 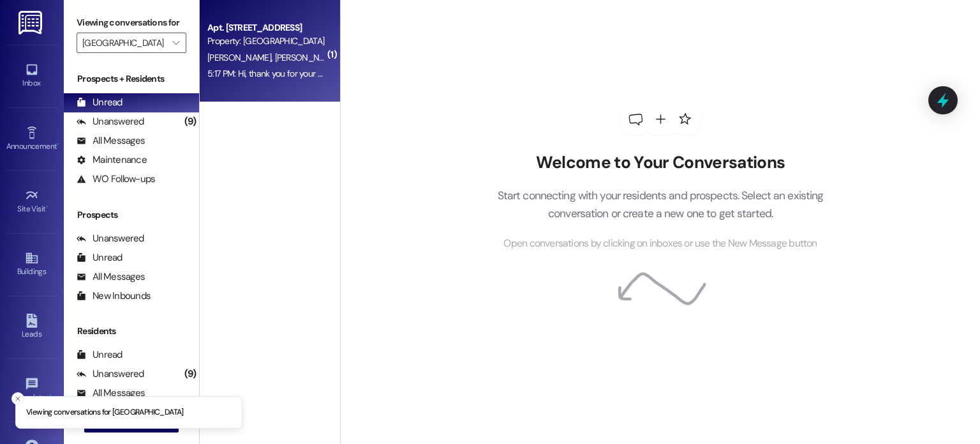 What do you see at coordinates (660, 205) in the screenshot?
I see `p: Start connecting with your residents and prospects. Select an existing conversation or create a n...` at bounding box center [660, 205].